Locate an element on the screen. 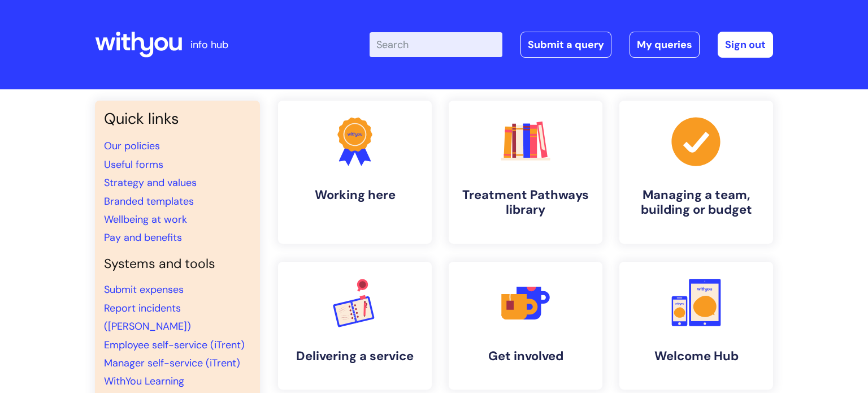 Image resolution: width=868 pixels, height=393 pixels. h3: Quick links is located at coordinates (177, 118).